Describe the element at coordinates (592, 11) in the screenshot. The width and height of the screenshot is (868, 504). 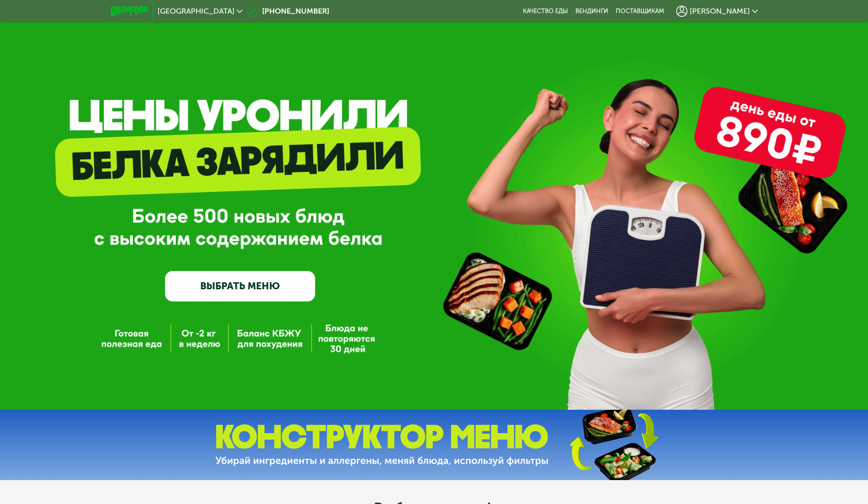
I see `a: Вендинги` at that location.